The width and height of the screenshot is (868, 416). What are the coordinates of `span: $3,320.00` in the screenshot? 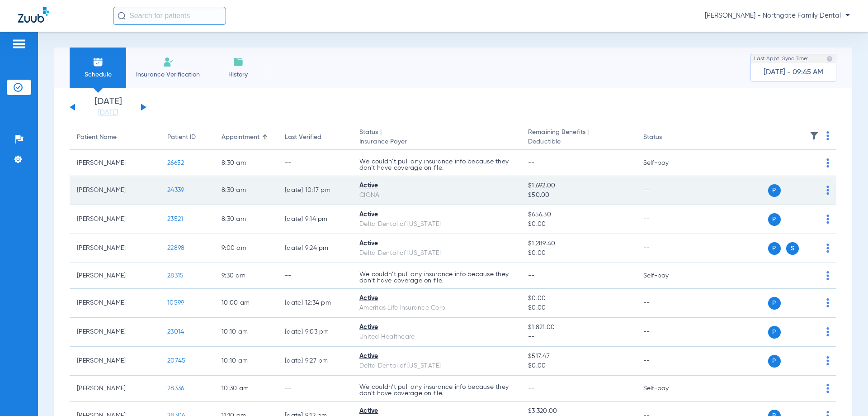 It's located at (578, 411).